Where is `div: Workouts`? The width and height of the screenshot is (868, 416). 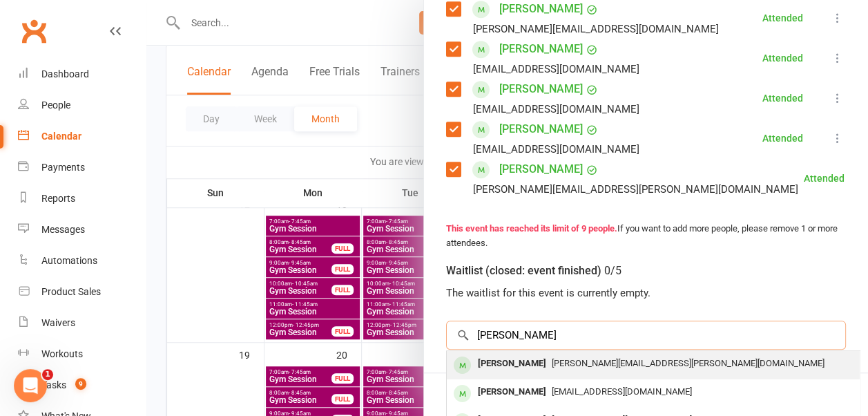 div: Workouts is located at coordinates (62, 354).